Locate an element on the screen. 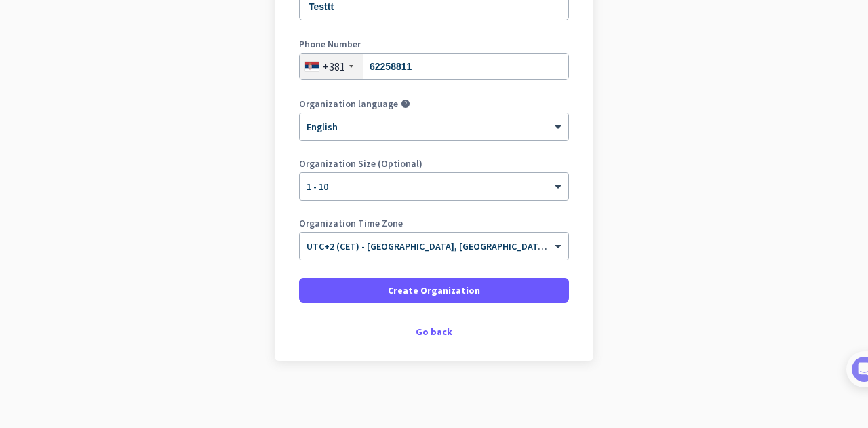 The height and width of the screenshot is (428, 868). label: Organization language is located at coordinates (349, 104).